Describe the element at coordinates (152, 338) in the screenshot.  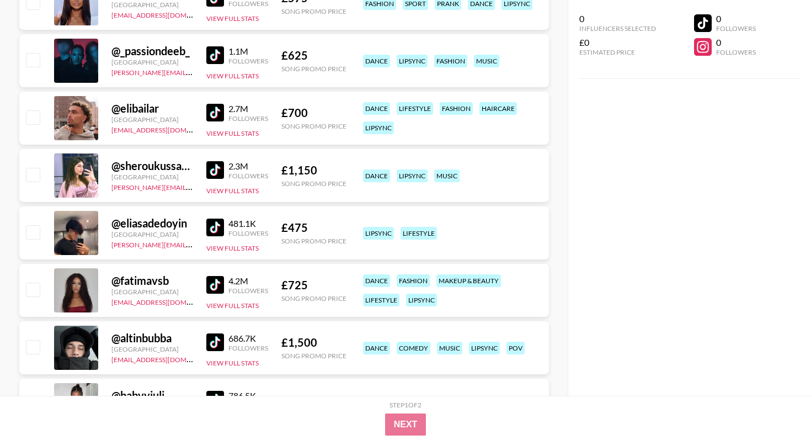
I see `div: @ altinbubba` at that location.